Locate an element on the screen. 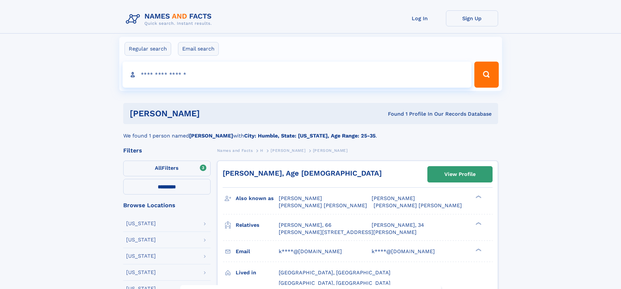 This screenshot has width=621, height=289. h3: Also known as is located at coordinates (257, 199).